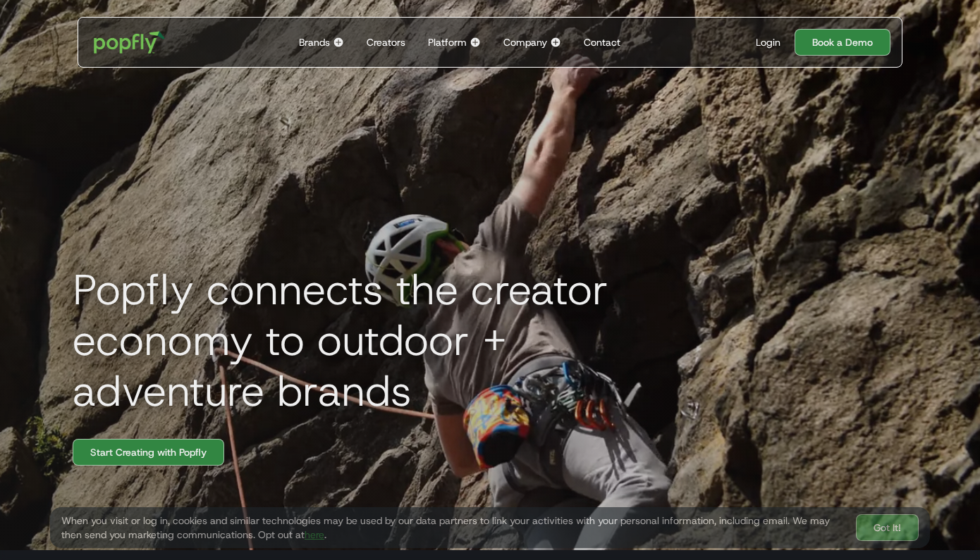  Describe the element at coordinates (842, 42) in the screenshot. I see `a: Book a Demo` at that location.